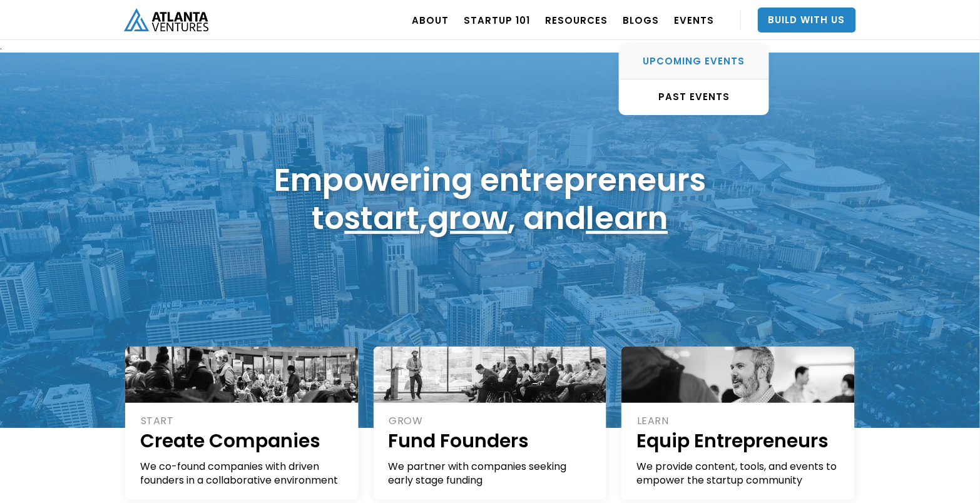 The image size is (980, 503). I want to click on a: RESOURCES, so click(576, 20).